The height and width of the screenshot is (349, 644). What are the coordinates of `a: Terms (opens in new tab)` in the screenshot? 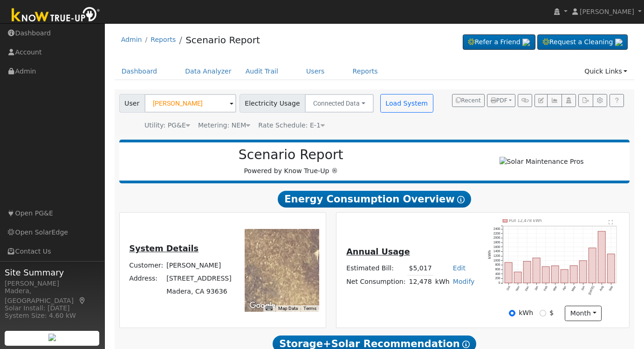 It's located at (310, 308).